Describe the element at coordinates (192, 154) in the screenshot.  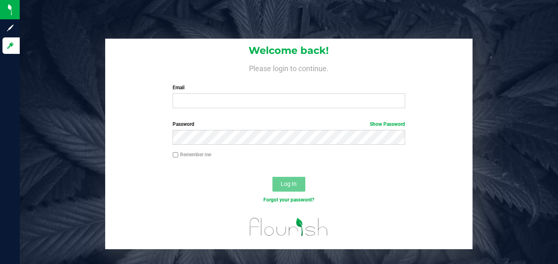
I see `label: Remember me` at that location.